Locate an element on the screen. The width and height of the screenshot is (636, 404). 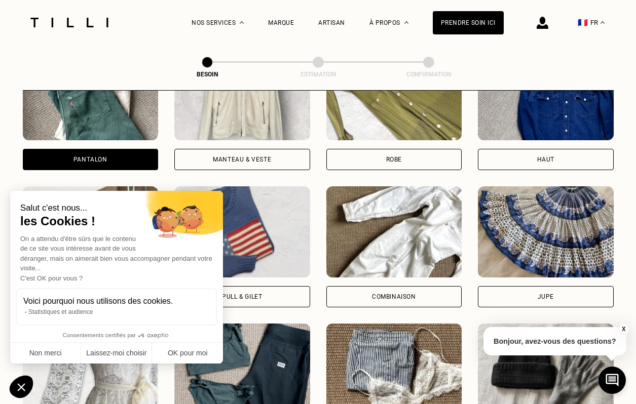
div: Prendre soin ici is located at coordinates (468, 23).